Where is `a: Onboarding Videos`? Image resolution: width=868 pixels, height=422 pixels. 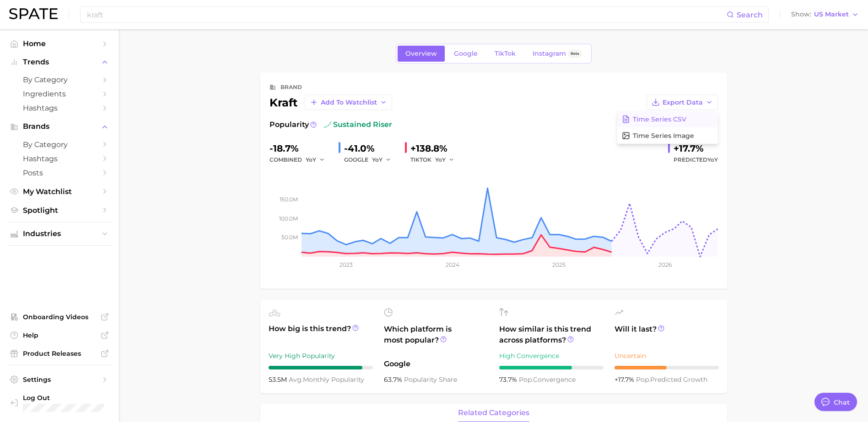
a: Onboarding Videos is located at coordinates (60, 317).